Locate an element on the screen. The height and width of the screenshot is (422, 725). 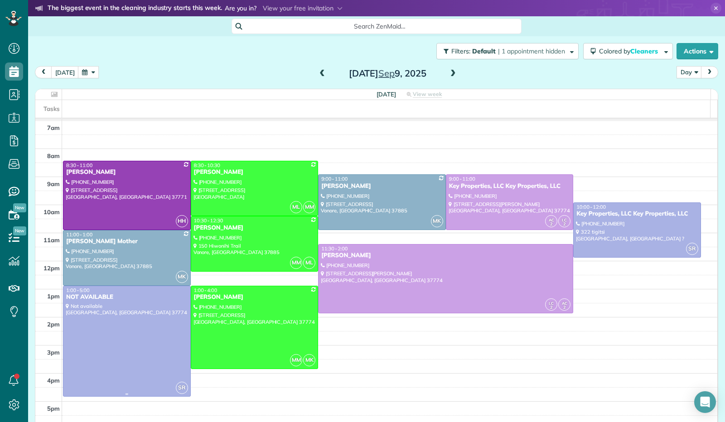
span: 8:30 - 11:00 is located at coordinates (79, 165).